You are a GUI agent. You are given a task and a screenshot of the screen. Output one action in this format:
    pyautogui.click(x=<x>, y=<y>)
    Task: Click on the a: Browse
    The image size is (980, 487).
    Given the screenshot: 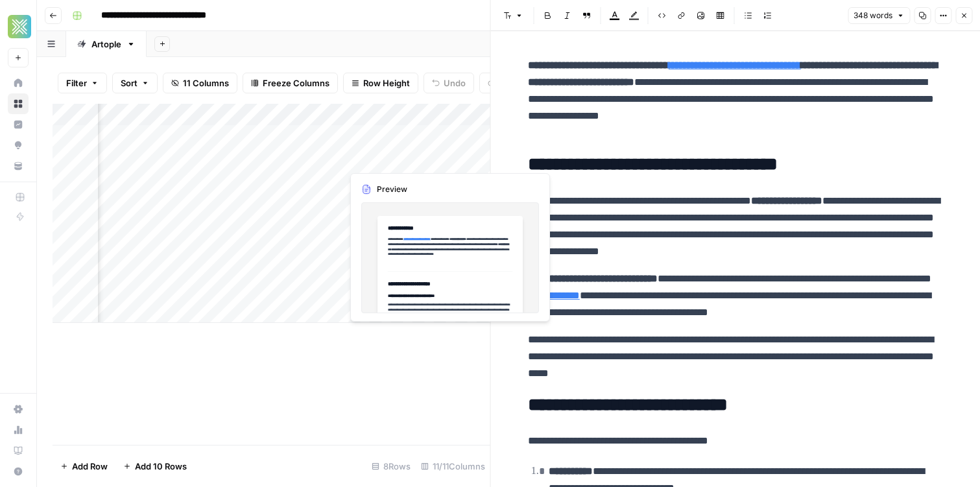 What is the action you would take?
    pyautogui.click(x=19, y=104)
    